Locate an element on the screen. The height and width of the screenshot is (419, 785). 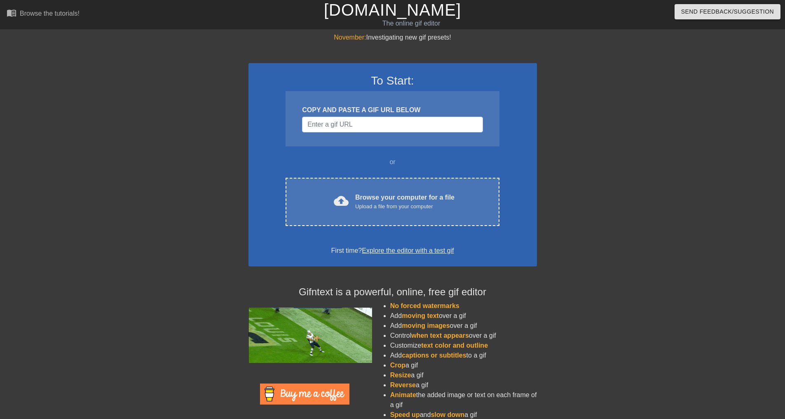
span: Animate is located at coordinates (403, 395).